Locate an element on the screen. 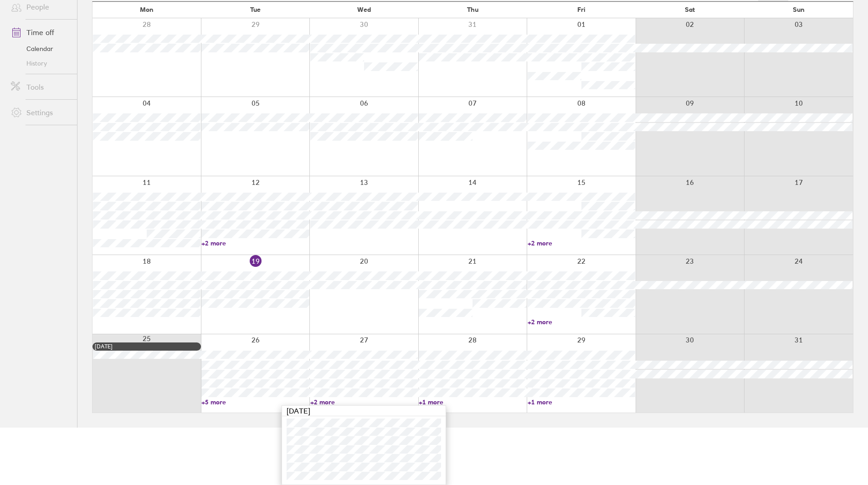 This screenshot has height=485, width=868. span: Fri is located at coordinates (582, 10).